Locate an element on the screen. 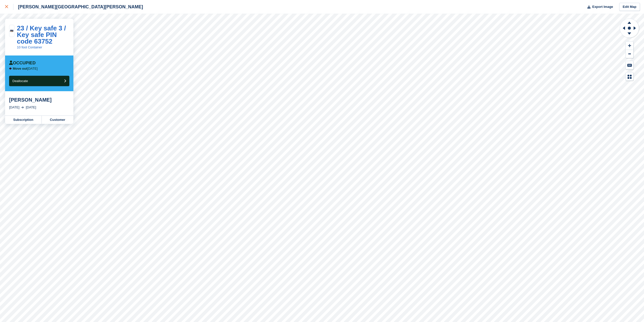 The width and height of the screenshot is (644, 322). a: Customer is located at coordinates (57, 120).